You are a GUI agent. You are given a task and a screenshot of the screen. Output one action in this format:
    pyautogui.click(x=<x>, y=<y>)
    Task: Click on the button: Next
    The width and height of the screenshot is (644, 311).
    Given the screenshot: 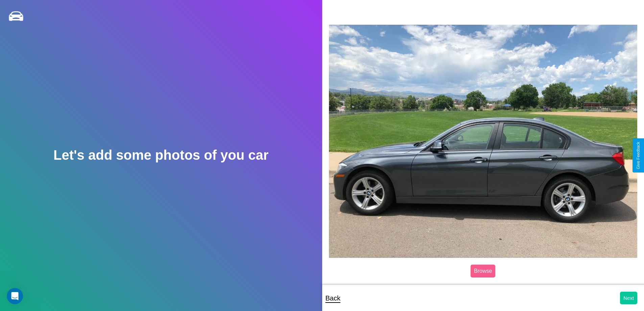 What is the action you would take?
    pyautogui.click(x=629, y=298)
    